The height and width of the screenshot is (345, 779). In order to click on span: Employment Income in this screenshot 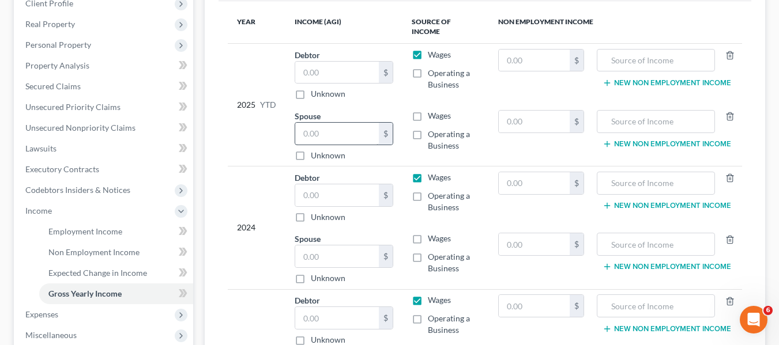, I will do `click(85, 231)`.